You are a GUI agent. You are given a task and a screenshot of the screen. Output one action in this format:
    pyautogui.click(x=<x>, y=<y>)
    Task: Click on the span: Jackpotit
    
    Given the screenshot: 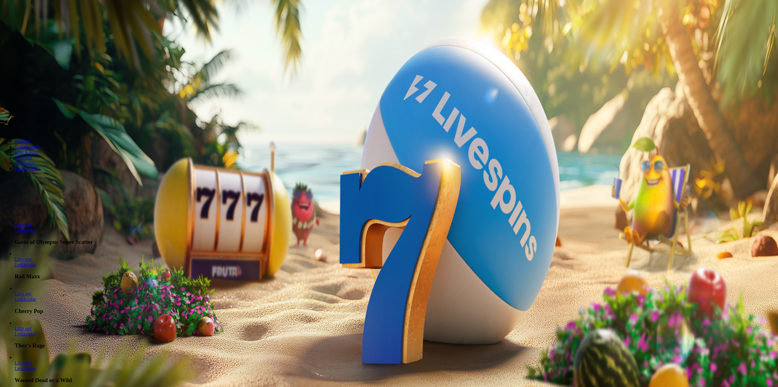 What is the action you would take?
    pyautogui.click(x=23, y=157)
    